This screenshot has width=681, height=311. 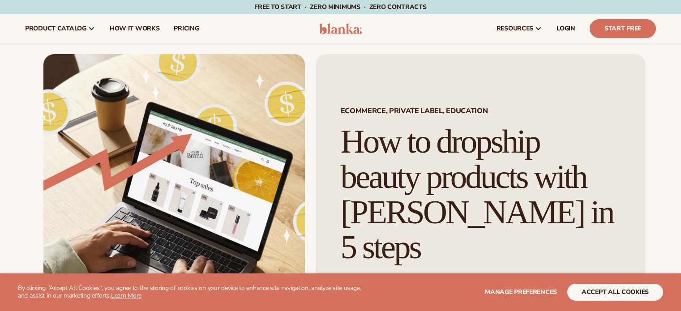 What do you see at coordinates (135, 29) in the screenshot?
I see `span: How It Works` at bounding box center [135, 29].